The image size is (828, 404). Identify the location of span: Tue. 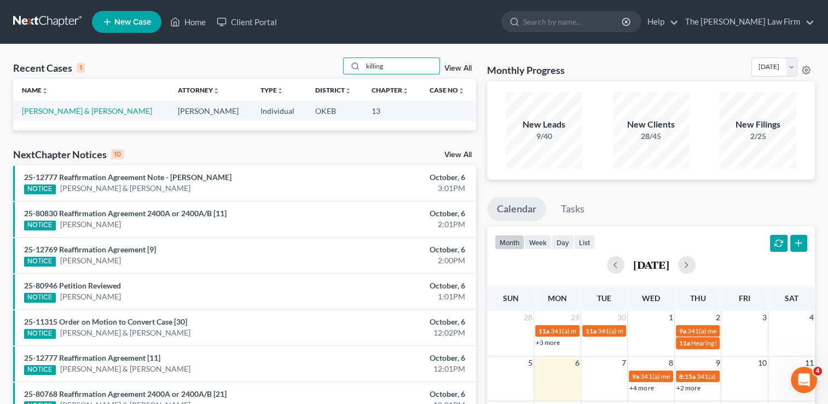
(604, 298).